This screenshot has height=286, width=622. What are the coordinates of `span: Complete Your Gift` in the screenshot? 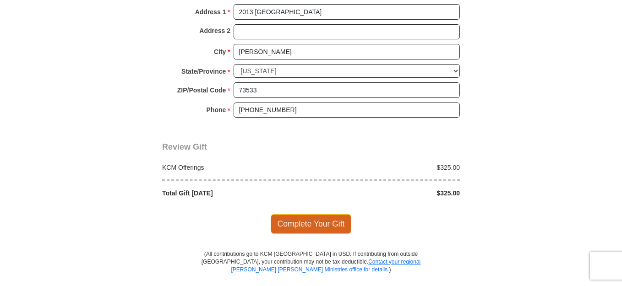 It's located at (311, 224).